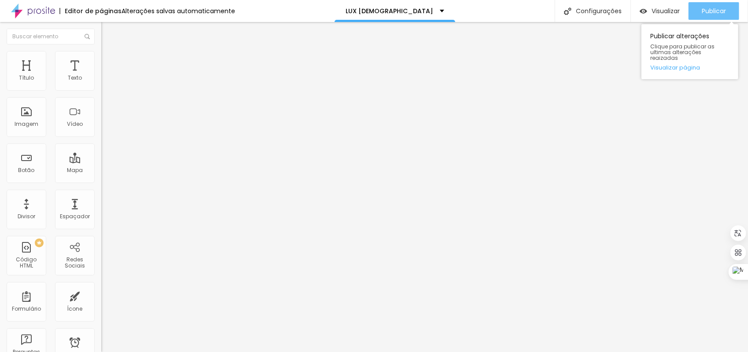 This screenshot has height=352, width=748. Describe the element at coordinates (178, 11) in the screenshot. I see `div: Alterações salvas automaticamente` at that location.